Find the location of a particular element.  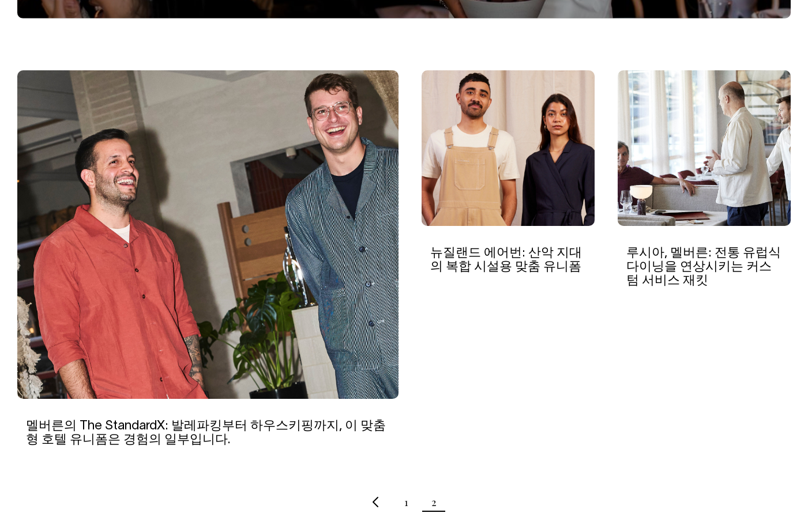

font: 멜버른의 The StandardX: 발레파킹부터 하우스키핑까지, 이 맞춤형 호텔 유니폼은 경험의 일부입니다. is located at coordinates (206, 433).